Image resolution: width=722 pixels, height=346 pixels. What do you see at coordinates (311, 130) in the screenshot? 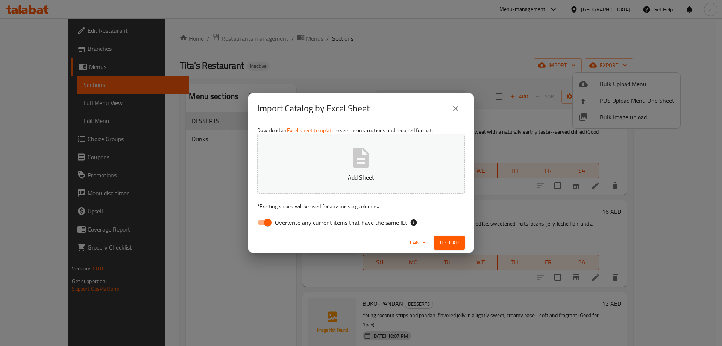
I see `a: Excel sheet template` at bounding box center [311, 130].